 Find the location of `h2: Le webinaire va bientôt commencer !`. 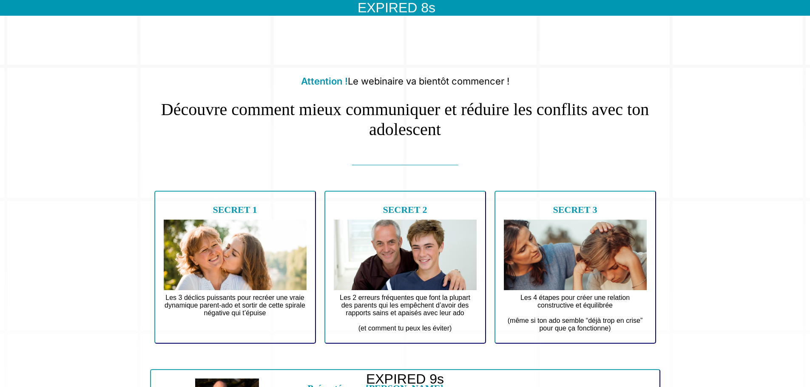

h2: Le webinaire va bientôt commencer ! is located at coordinates (405, 81).